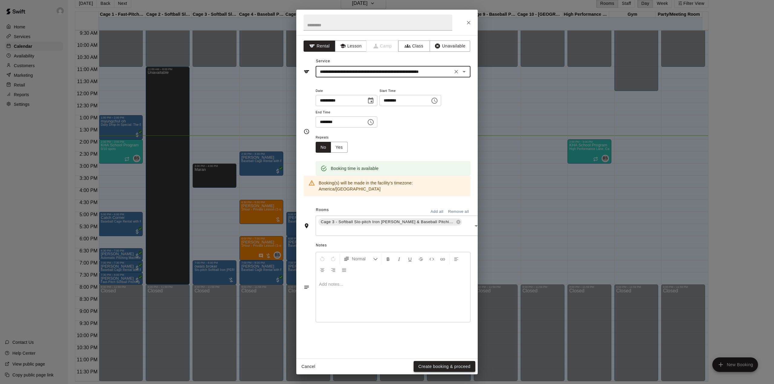  Describe the element at coordinates (355, 168) in the screenshot. I see `div: Booking time is available` at that location.